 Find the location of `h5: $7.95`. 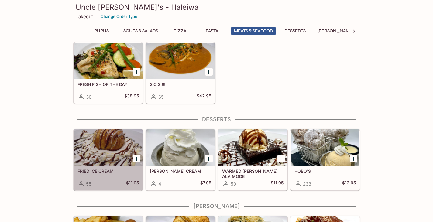

h5: $7.95 is located at coordinates (206, 184).